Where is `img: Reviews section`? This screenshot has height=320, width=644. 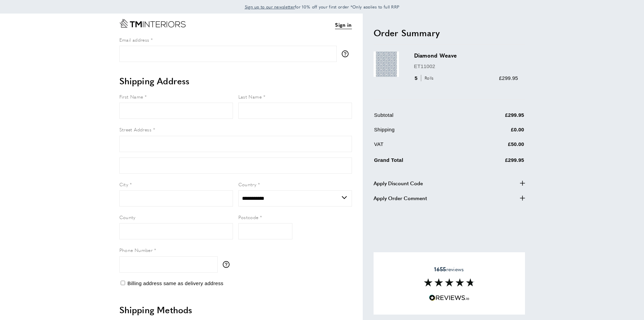 img: Reviews section is located at coordinates (450, 282).